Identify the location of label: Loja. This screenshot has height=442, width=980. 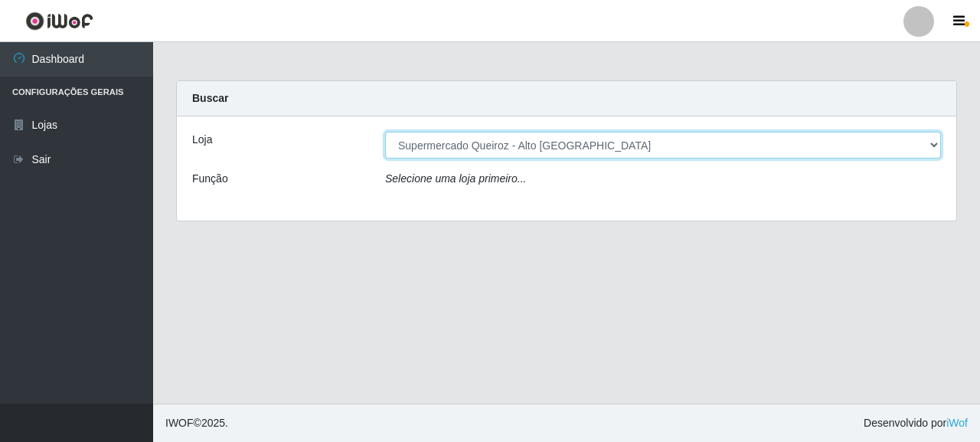
(202, 139).